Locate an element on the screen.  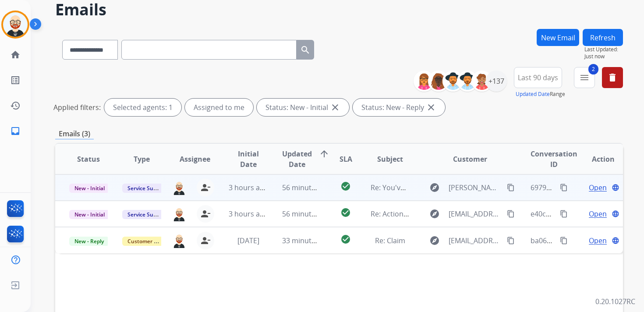
div: Status: New - Reply is located at coordinates (399, 107).